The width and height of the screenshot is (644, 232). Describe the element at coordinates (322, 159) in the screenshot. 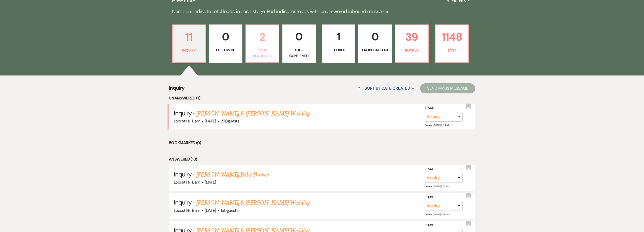

I see `li: Answered (10)` at that location.